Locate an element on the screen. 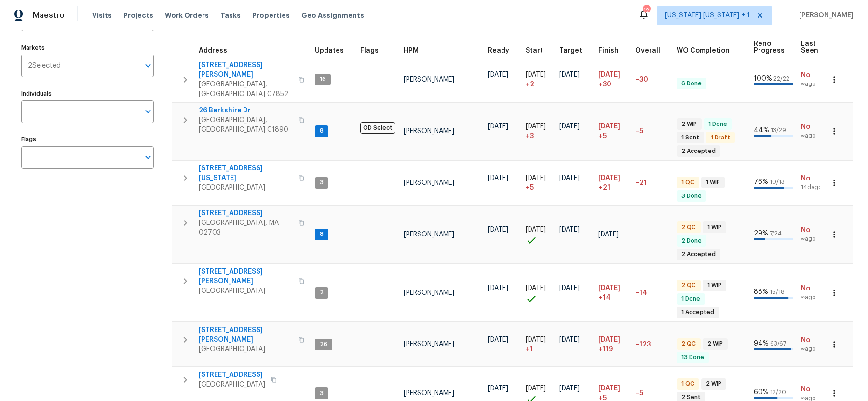 The width and height of the screenshot is (868, 401). span: 13 / 29 is located at coordinates (779, 130).